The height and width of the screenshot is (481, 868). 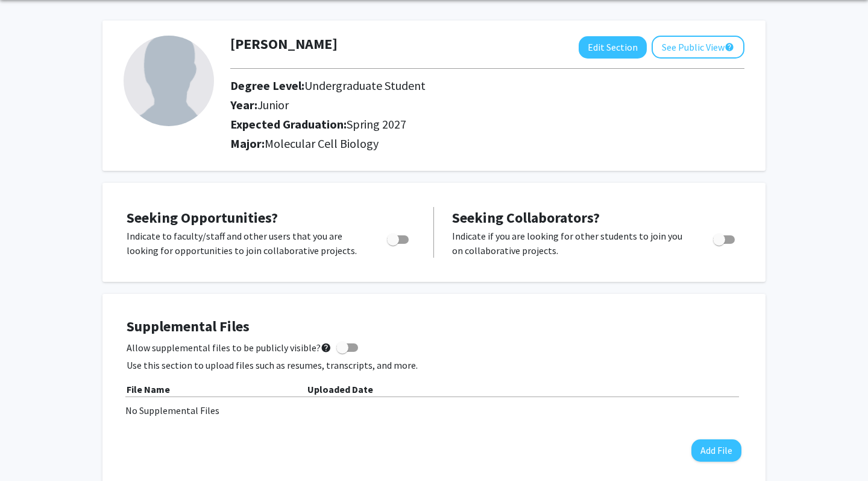 I want to click on button: See Public View, so click(x=699, y=47).